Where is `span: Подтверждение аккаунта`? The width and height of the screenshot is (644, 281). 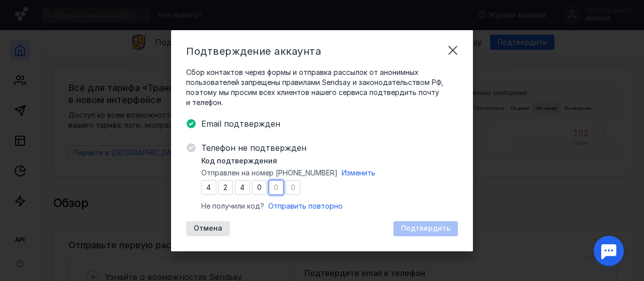
span: Подтверждение аккаунта is located at coordinates (253, 51).